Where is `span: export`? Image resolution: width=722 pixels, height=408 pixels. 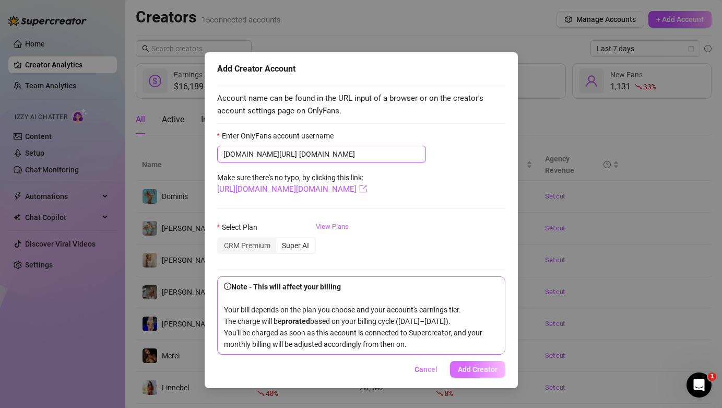 span: export is located at coordinates (363, 188).